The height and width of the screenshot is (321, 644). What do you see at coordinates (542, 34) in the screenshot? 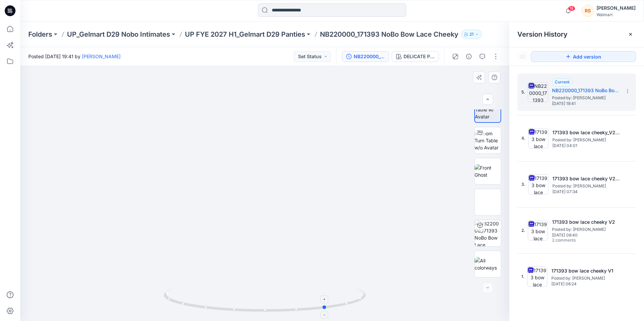
I see `span: Version History` at bounding box center [542, 34].